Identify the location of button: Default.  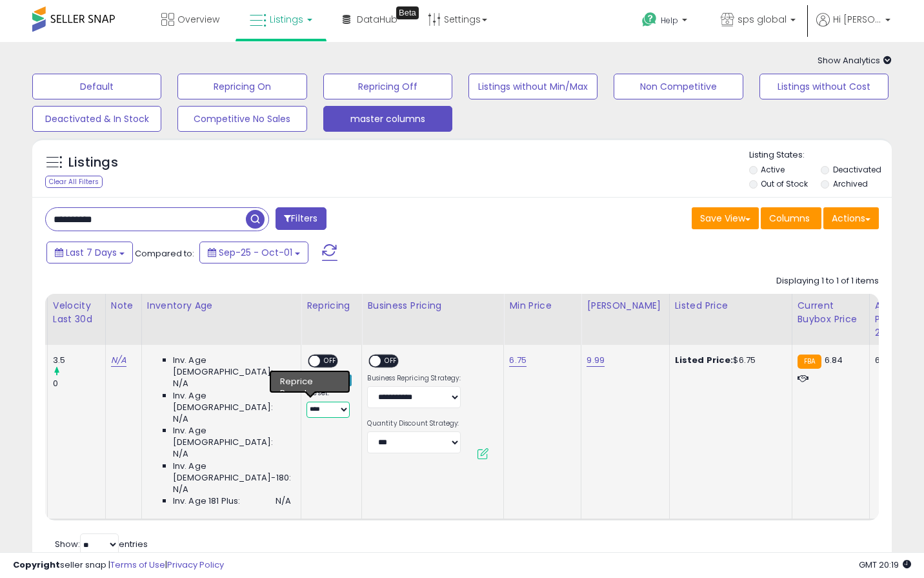
(96, 86).